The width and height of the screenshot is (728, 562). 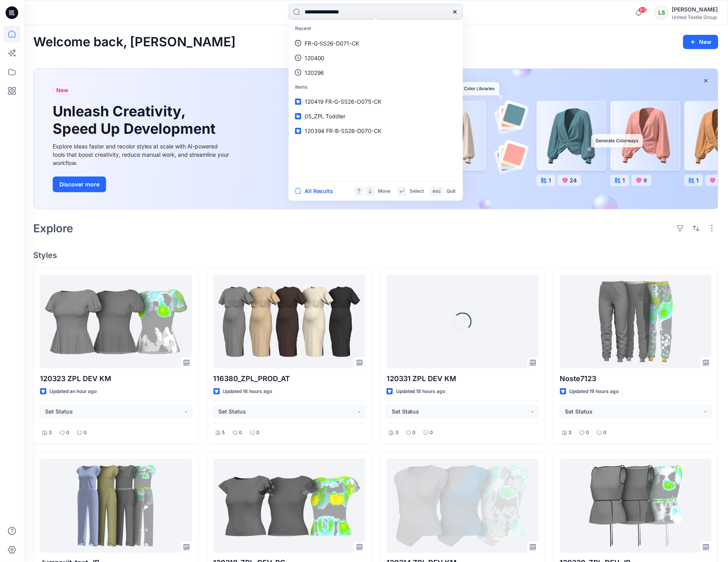 I want to click on a: 120394 FR-B-SS26-D070-CK, so click(x=376, y=131).